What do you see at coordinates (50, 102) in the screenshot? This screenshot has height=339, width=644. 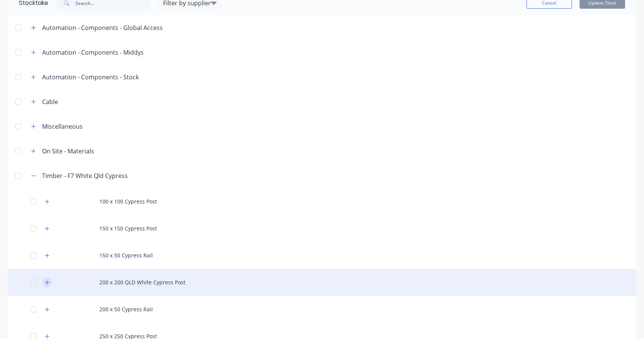 I see `div: Cable` at bounding box center [50, 102].